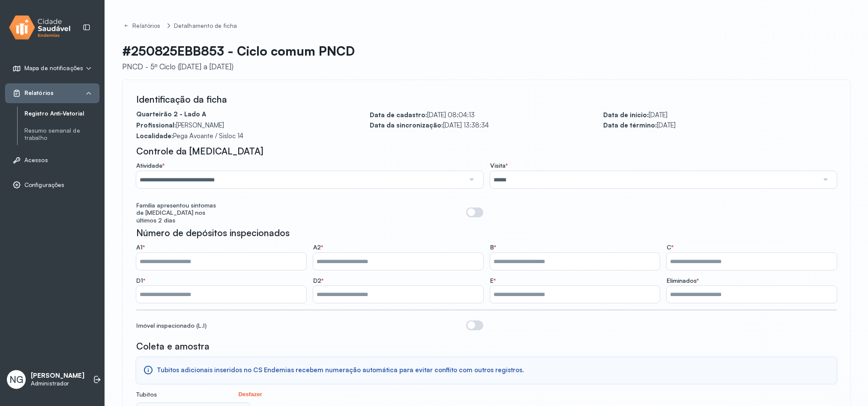 The image size is (868, 406). What do you see at coordinates (670, 248) in the screenshot?
I see `span: C` at bounding box center [670, 248].